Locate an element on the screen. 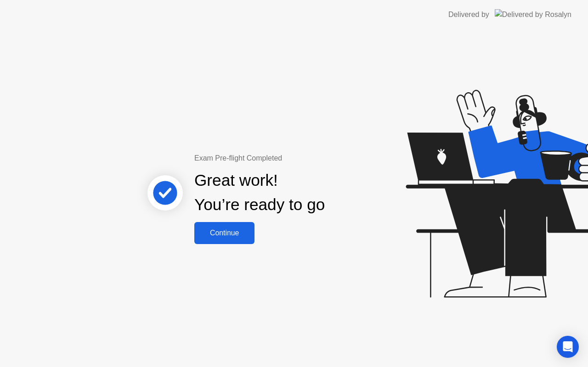  div: Continue is located at coordinates (224, 233).